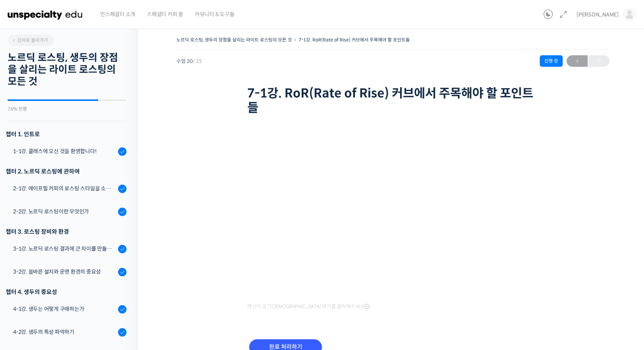 The width and height of the screenshot is (644, 350). Describe the element at coordinates (66, 232) in the screenshot. I see `div: 챕터 3. 로스팅 장비와 환경` at that location.